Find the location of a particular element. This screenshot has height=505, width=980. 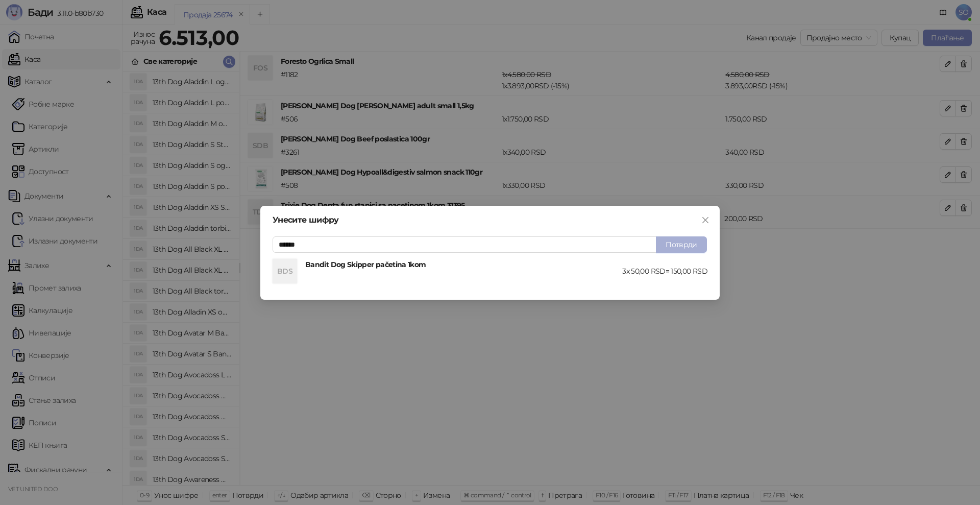

span: Close is located at coordinates (705, 220).